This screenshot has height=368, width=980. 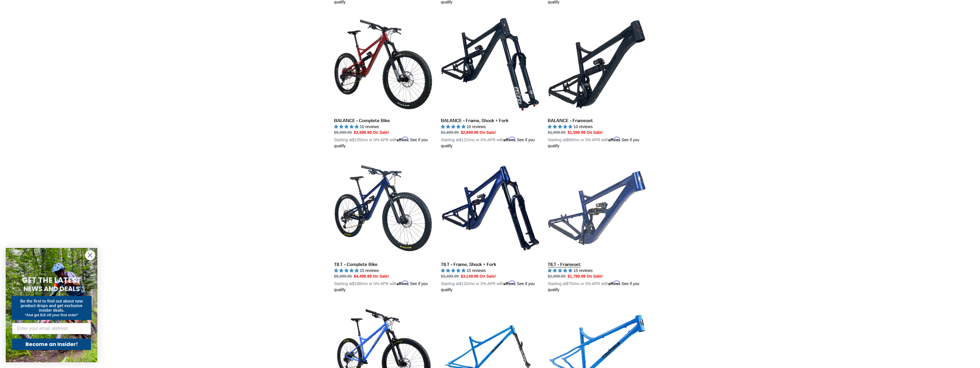 What do you see at coordinates (52, 306) in the screenshot?
I see `span: Be the first to find out about new product drops and get exclusive insider deals.` at bounding box center [52, 306].